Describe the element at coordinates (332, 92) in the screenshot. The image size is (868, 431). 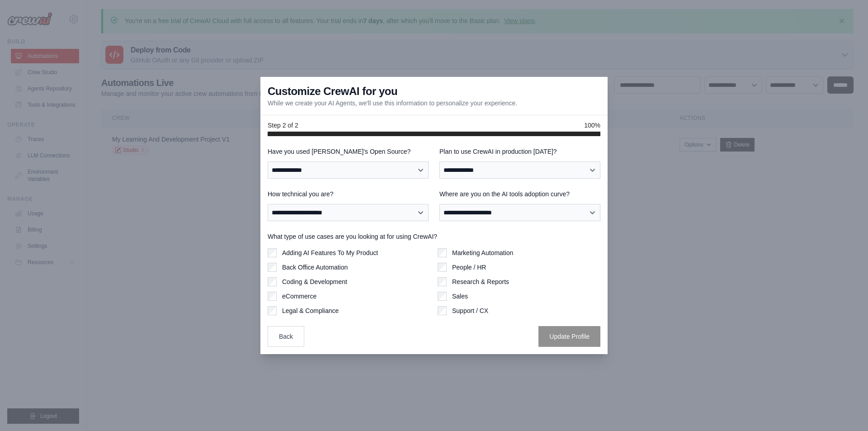
I see `h3: Customize CrewAI for you` at that location.